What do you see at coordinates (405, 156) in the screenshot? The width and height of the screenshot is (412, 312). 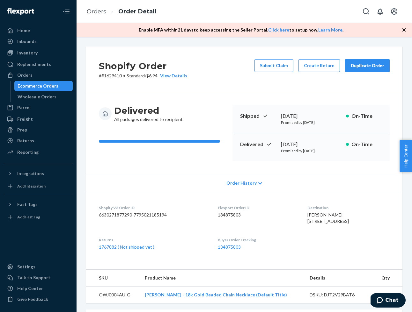 I see `span: Help Center` at bounding box center [405, 156].